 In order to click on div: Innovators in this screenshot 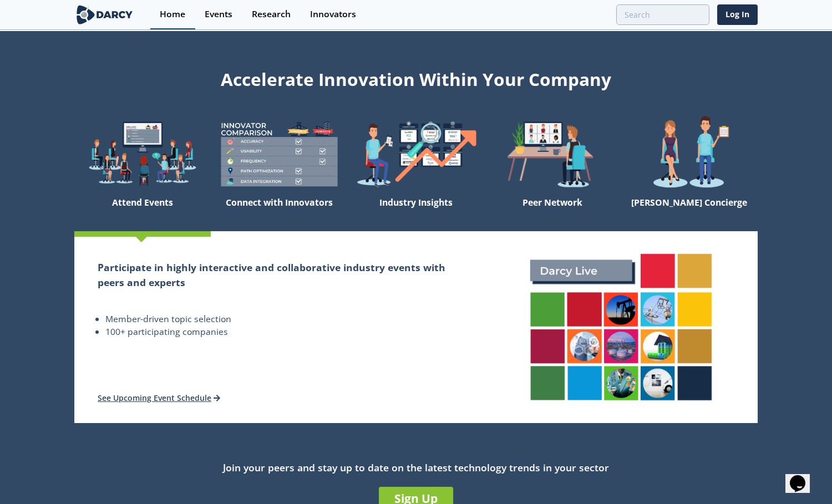, I will do `click(332, 14)`.